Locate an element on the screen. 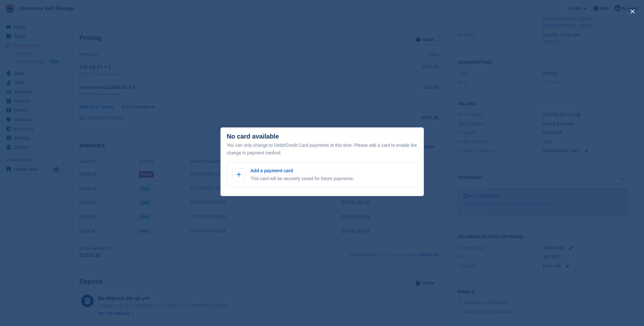 The width and height of the screenshot is (644, 326). div: You can only change to Debit/Credit Card payments at this time. Please add a card to enable the c... is located at coordinates (322, 149).